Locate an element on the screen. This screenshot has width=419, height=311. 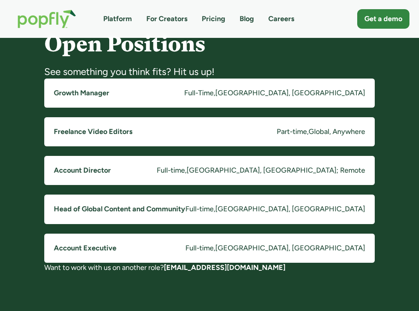
div: Get a demo is located at coordinates (383, 19).